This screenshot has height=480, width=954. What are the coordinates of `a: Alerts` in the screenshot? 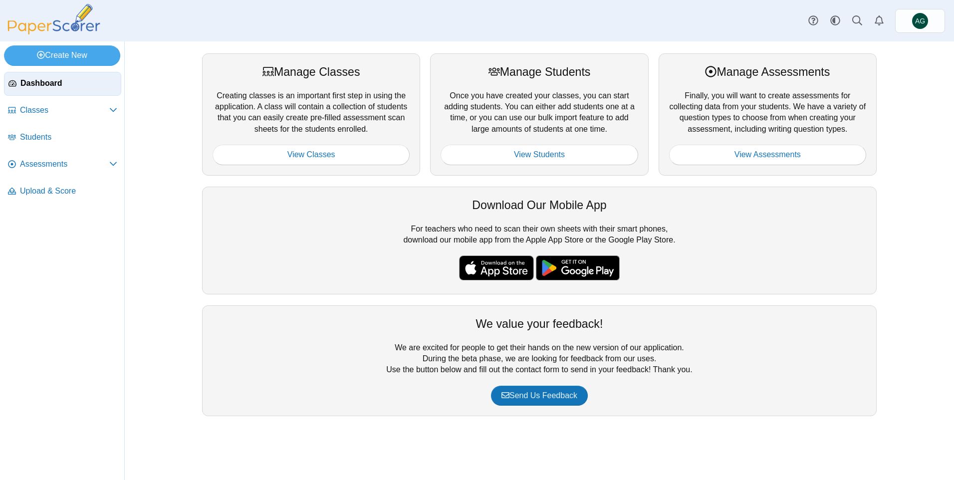 It's located at (879, 21).